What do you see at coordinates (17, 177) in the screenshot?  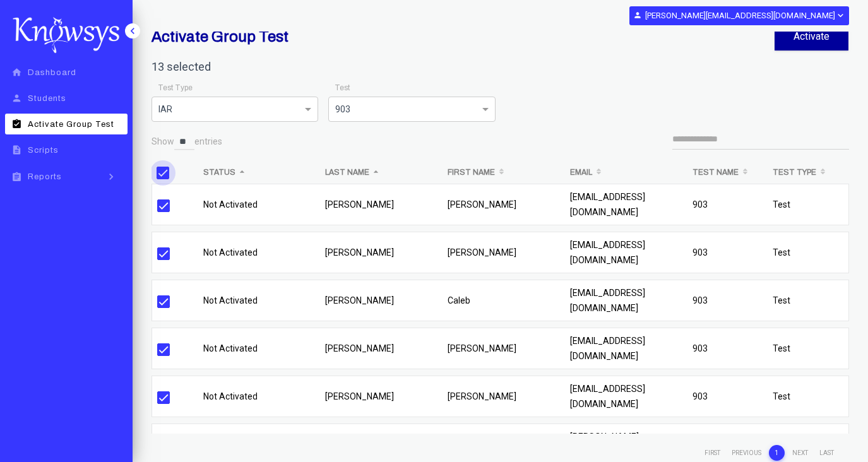 I see `i: assignment` at bounding box center [17, 177].